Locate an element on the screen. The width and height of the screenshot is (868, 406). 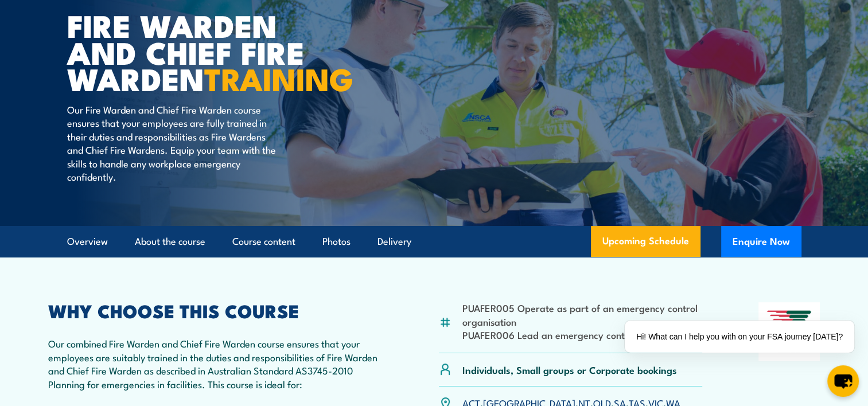
li: PUAFER006 Lead an emergency control organisation is located at coordinates (582, 334).